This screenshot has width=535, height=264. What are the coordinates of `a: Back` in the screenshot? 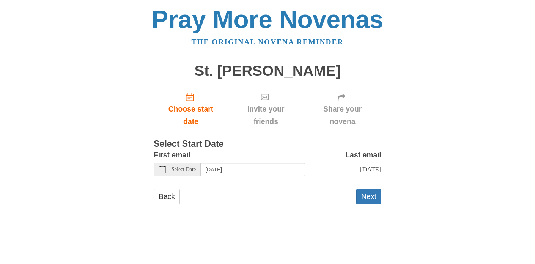 It's located at (167, 197).